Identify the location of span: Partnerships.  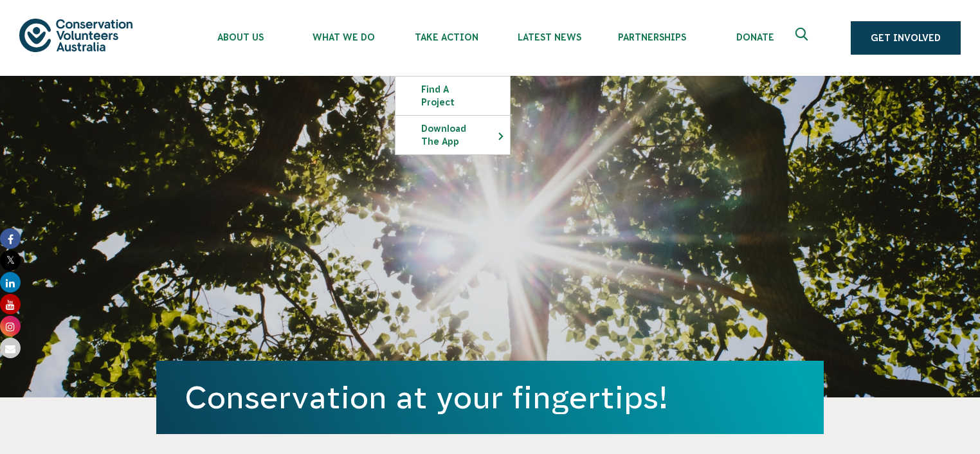
(652, 37).